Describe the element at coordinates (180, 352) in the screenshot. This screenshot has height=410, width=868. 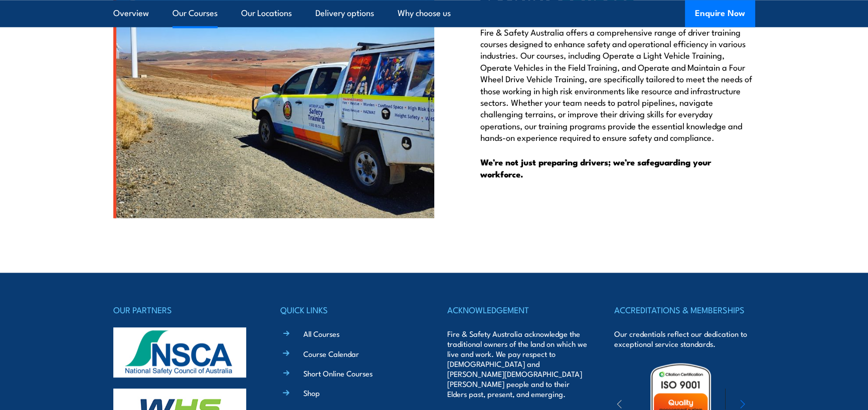
I see `img: nsca-logo-footer` at that location.